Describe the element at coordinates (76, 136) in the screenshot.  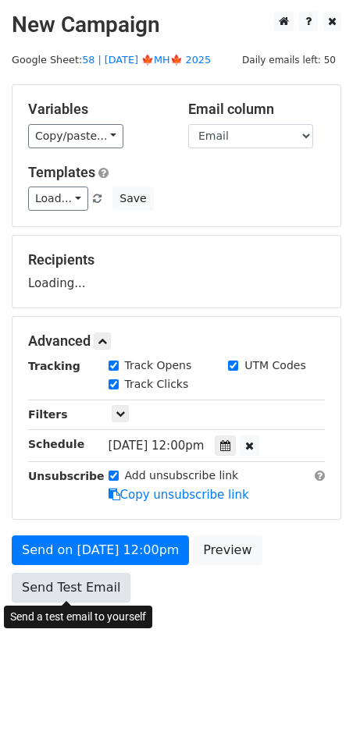
I see `a: Copy/paste...` at that location.